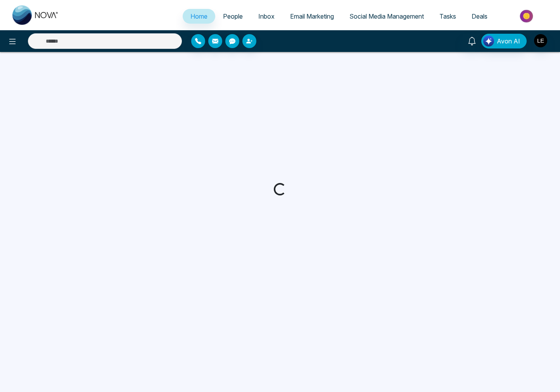 The image size is (560, 392). Describe the element at coordinates (488, 41) in the screenshot. I see `img: Lead Flow` at that location.